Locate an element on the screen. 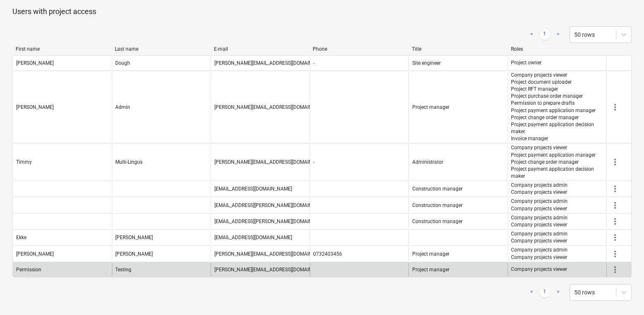 The width and height of the screenshot is (644, 315). div: Multi-Lingus is located at coordinates (129, 162).